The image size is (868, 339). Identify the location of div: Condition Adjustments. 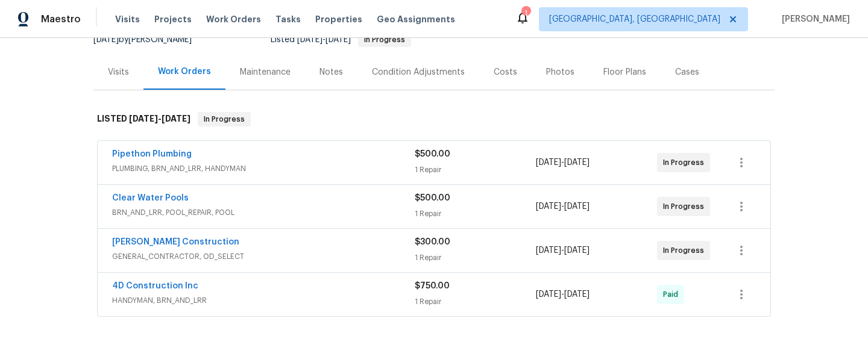
(418, 73).